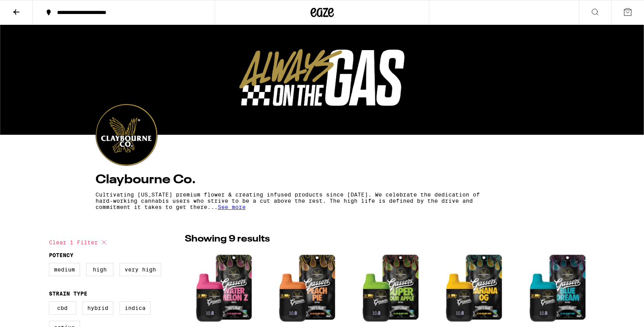 The width and height of the screenshot is (644, 327). Describe the element at coordinates (61, 255) in the screenshot. I see `legend: Potency` at that location.